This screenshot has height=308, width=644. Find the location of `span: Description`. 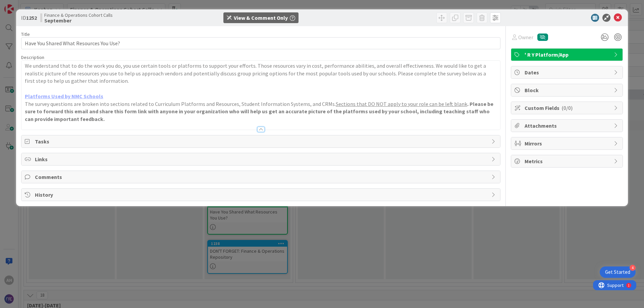

span: Description is located at coordinates (32, 57).